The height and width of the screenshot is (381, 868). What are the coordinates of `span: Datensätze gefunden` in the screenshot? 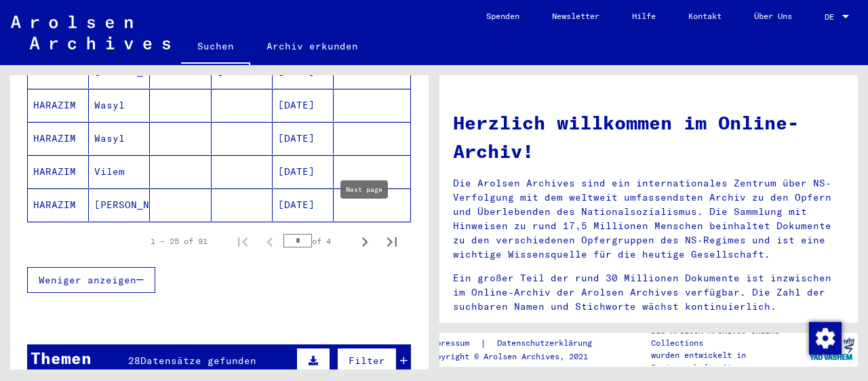 It's located at (198, 360).